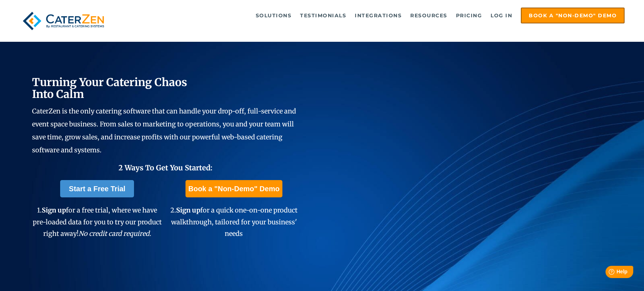 This screenshot has height=291, width=644. Describe the element at coordinates (97, 189) in the screenshot. I see `a: Start a Free Trial` at that location.